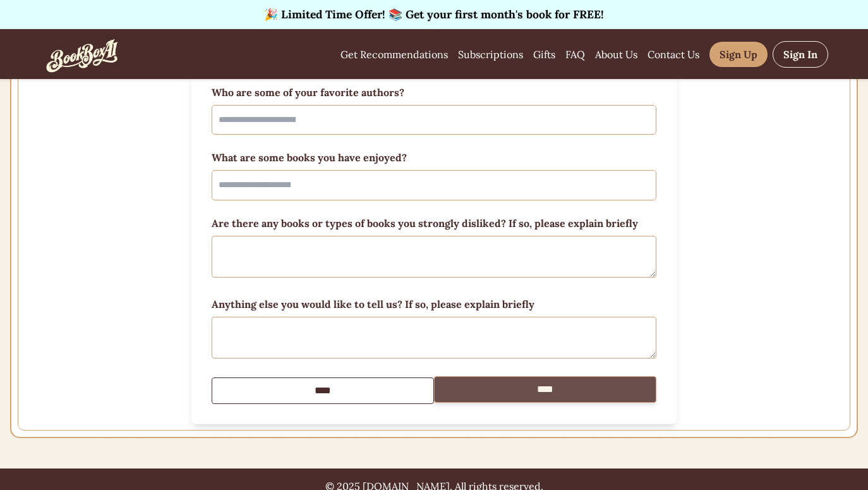  Describe the element at coordinates (257, 119) in the screenshot. I see `input: Start typing to search authors` at that location.